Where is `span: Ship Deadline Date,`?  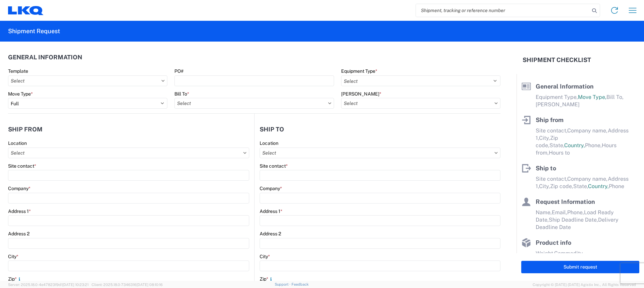 span: Ship Deadline Date, is located at coordinates (573, 220).